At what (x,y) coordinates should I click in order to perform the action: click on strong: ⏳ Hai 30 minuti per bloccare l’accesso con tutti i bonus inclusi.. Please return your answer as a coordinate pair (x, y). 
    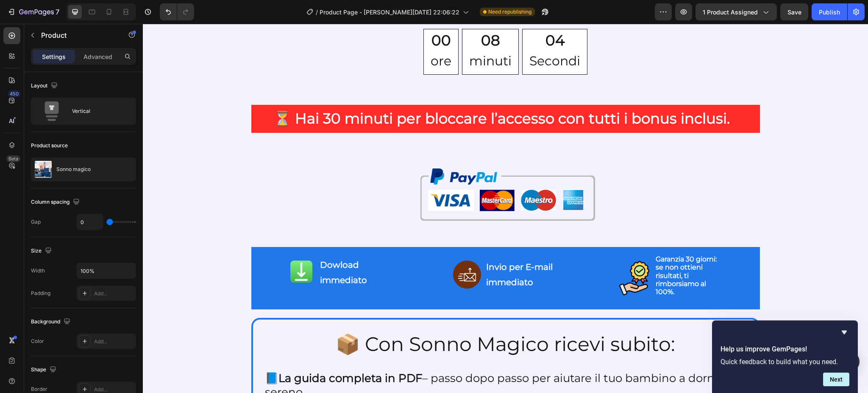
    Looking at the image, I should click on (359, 95).